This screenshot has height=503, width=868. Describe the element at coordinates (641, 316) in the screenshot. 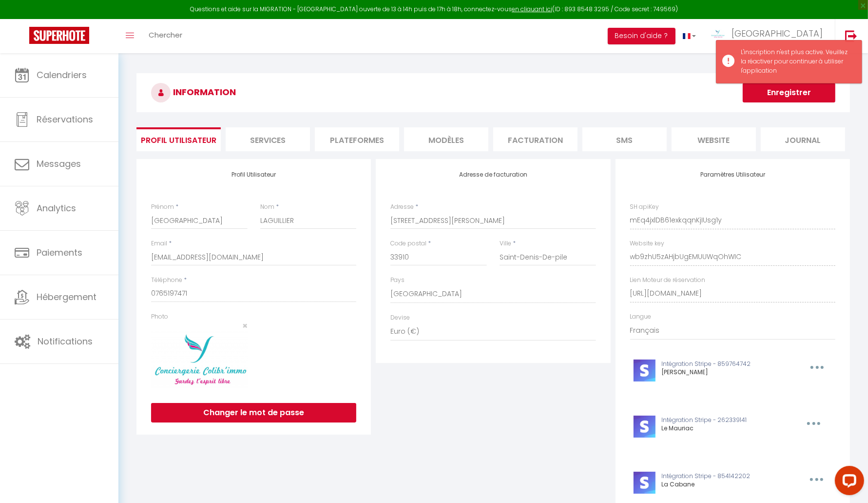

I see `label: Langue` at that location.